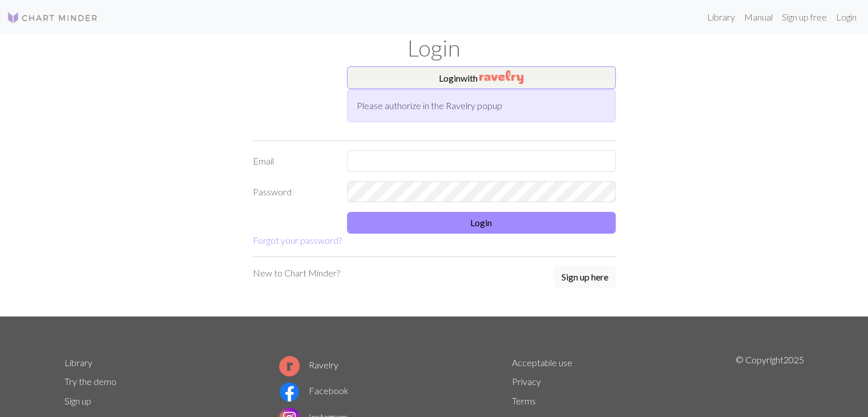 This screenshot has height=417, width=868. What do you see at coordinates (90, 381) in the screenshot?
I see `a: Try the demo` at bounding box center [90, 381].